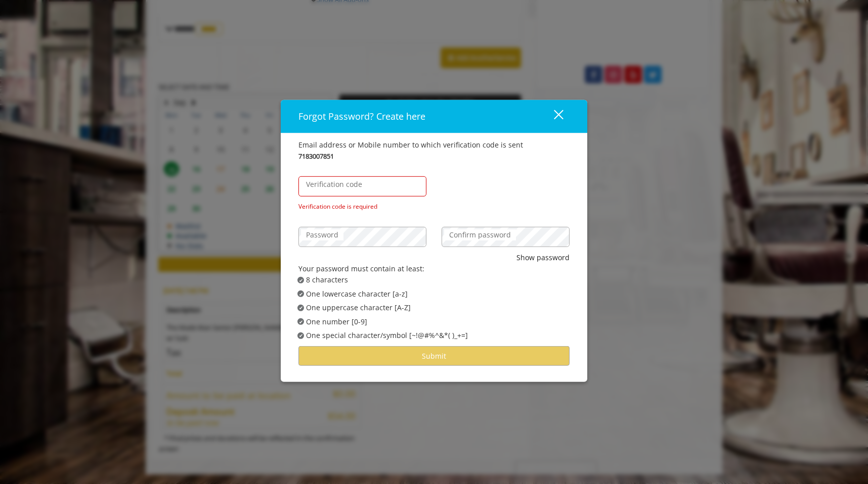 Image resolution: width=868 pixels, height=484 pixels. What do you see at coordinates (362, 187) in the screenshot?
I see `input: Verification code` at bounding box center [362, 187].